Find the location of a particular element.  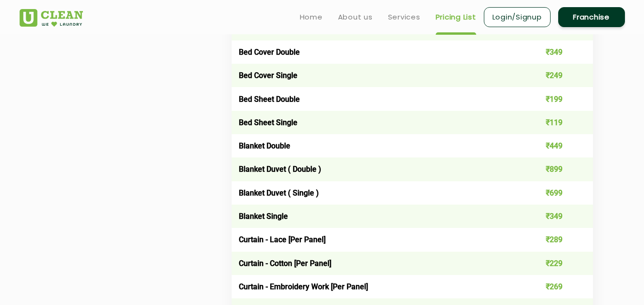

td: ₹269 is located at coordinates (557, 286).